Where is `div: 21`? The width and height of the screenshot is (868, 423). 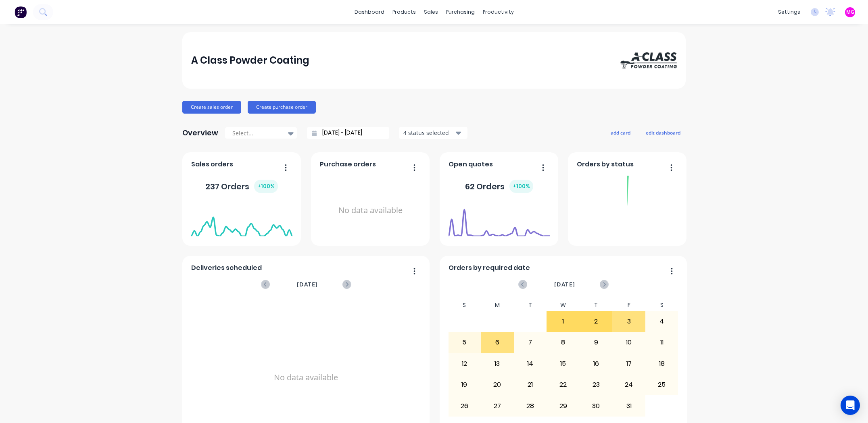 div: 21 is located at coordinates (530, 385).